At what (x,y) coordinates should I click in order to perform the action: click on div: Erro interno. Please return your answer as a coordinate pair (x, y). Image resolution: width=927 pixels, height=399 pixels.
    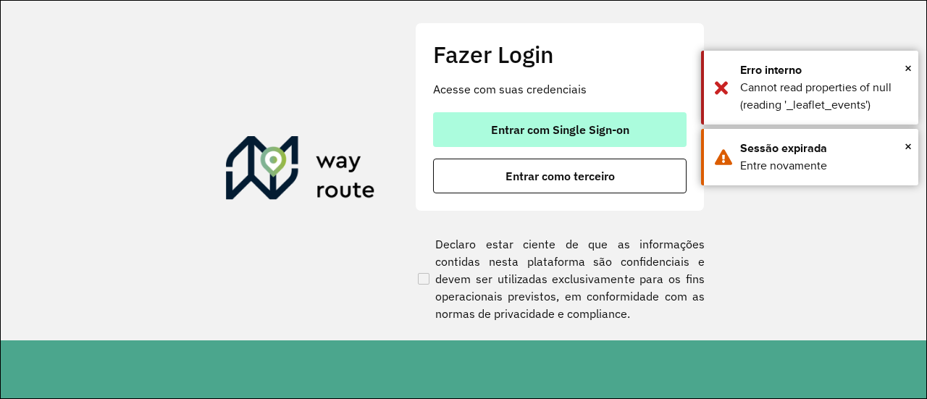
    Looking at the image, I should click on (823, 70).